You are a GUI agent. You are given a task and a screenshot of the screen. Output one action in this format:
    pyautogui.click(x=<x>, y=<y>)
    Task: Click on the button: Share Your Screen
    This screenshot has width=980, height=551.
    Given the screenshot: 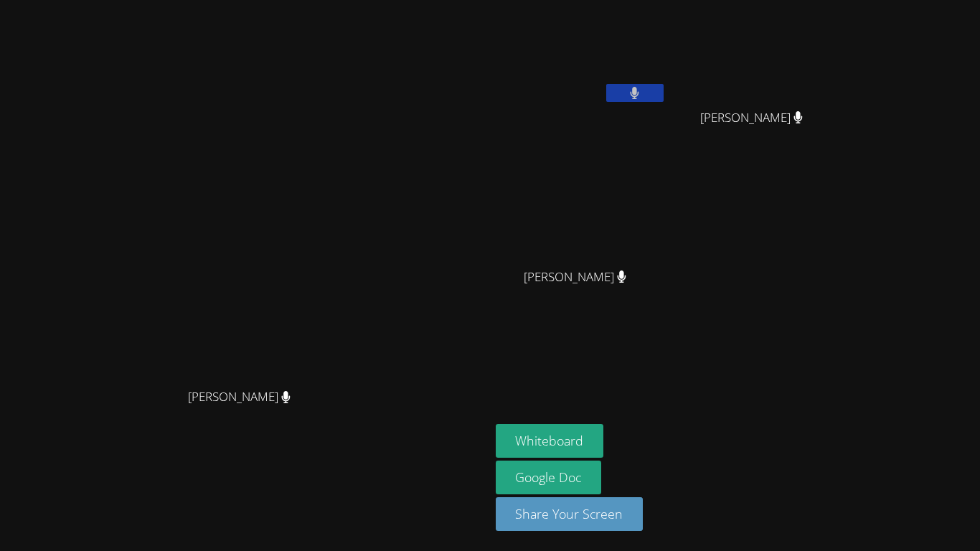 What is the action you would take?
    pyautogui.click(x=569, y=514)
    